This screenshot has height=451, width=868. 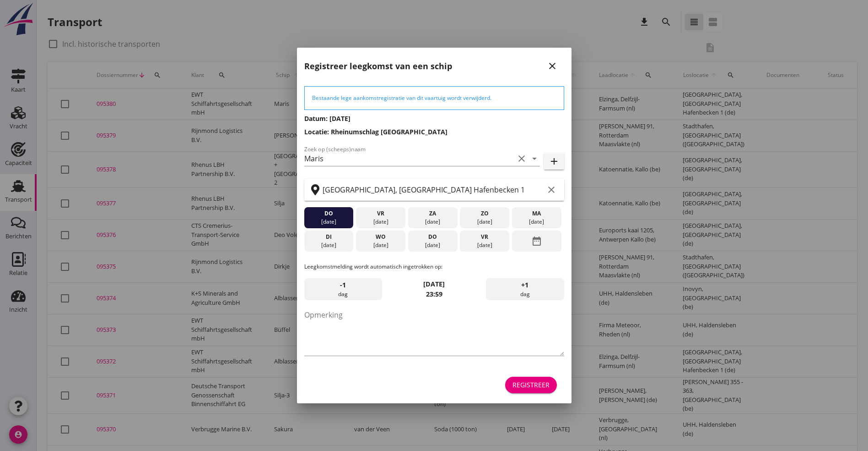 What do you see at coordinates (534, 159) in the screenshot?
I see `i: arrow_drop_down` at bounding box center [534, 159].